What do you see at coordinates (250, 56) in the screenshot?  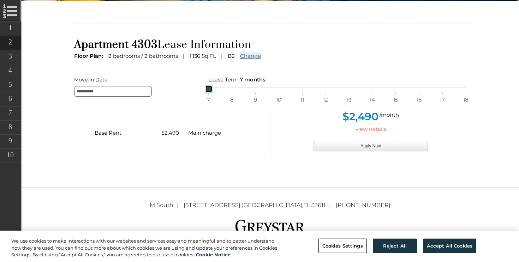 I see `a: Change` at bounding box center [250, 56].